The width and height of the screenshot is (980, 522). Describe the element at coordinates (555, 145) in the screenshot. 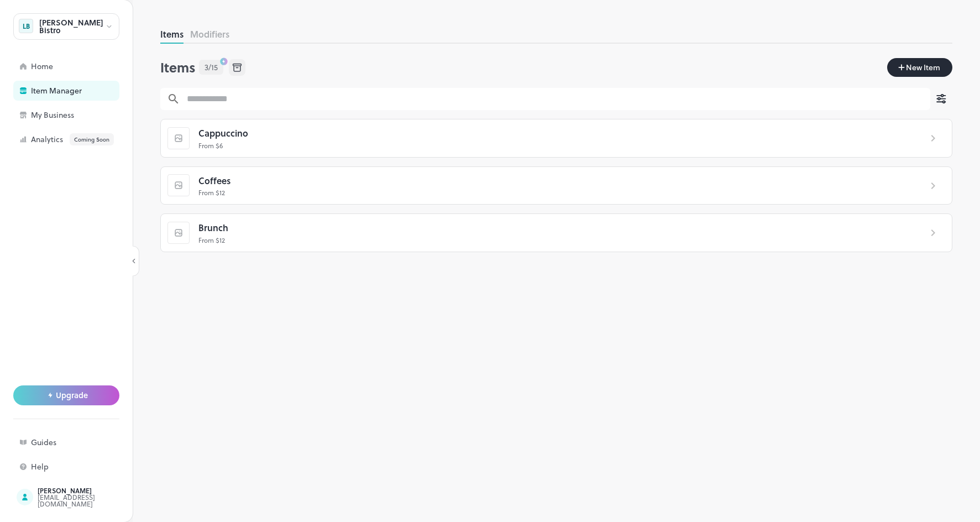

I see `p: From $ 6` at that location.